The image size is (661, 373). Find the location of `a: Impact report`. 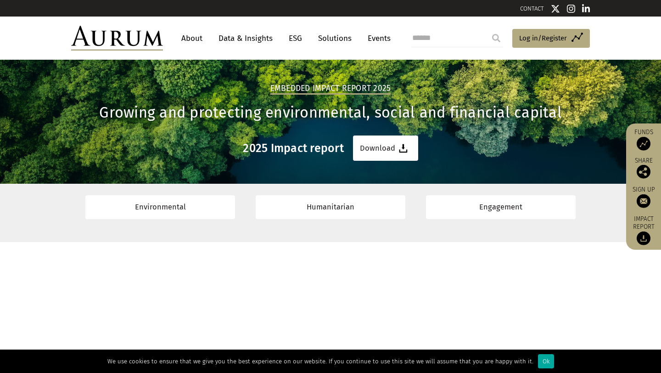

a: Impact report is located at coordinates (644, 230).